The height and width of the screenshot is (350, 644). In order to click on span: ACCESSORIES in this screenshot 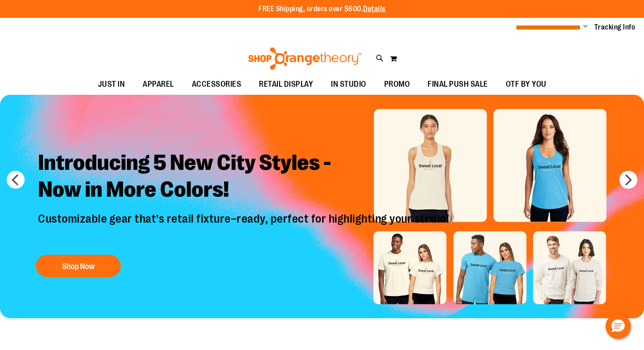, I will do `click(216, 84)`.